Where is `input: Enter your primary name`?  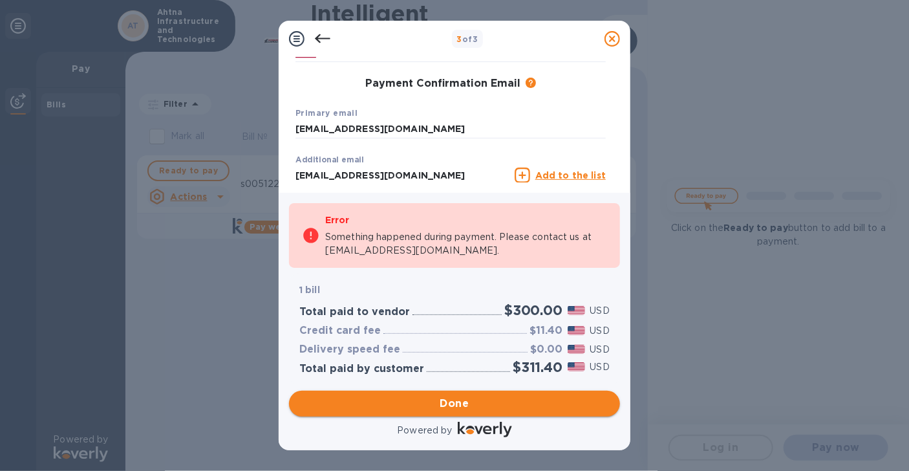 input: Enter your primary name is located at coordinates (451, 129).